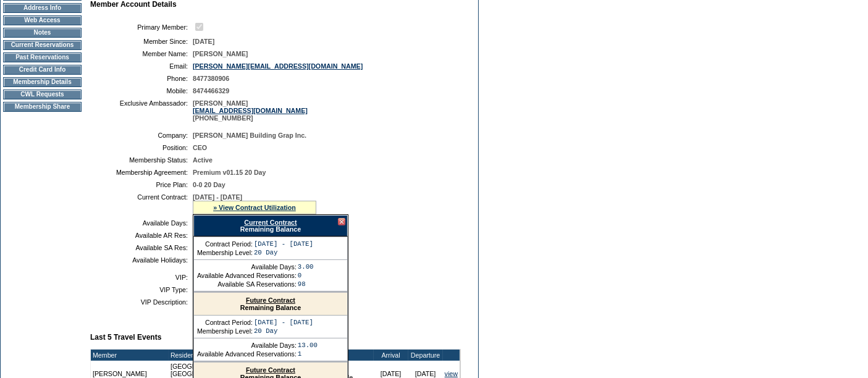  What do you see at coordinates (141, 172) in the screenshot?
I see `td: Membership Agreement:` at bounding box center [141, 172].